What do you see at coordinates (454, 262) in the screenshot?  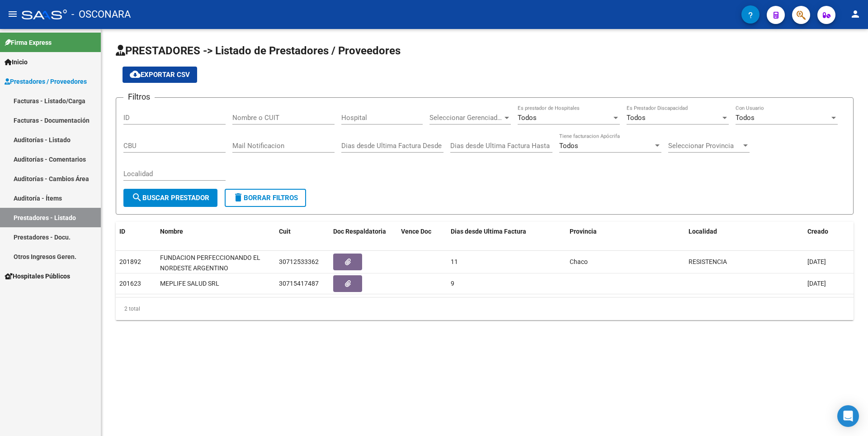 I see `span: 11` at bounding box center [454, 262].